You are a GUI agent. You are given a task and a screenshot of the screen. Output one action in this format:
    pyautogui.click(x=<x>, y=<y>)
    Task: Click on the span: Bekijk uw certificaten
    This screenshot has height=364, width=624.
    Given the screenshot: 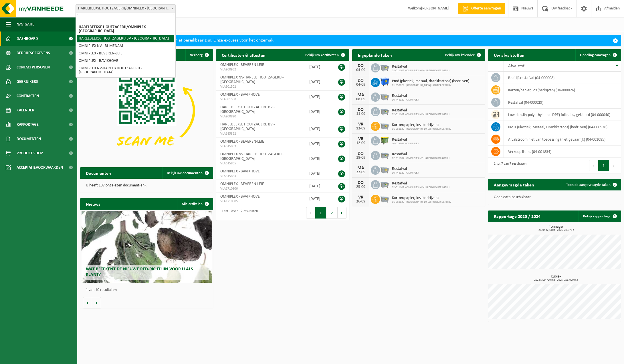 What is the action you would take?
    pyautogui.click(x=322, y=55)
    